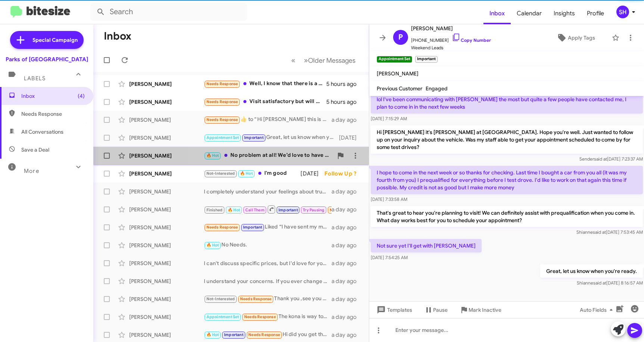 The image size is (644, 342). Describe the element at coordinates (427, 59) in the screenshot. I see `small: Important` at that location.